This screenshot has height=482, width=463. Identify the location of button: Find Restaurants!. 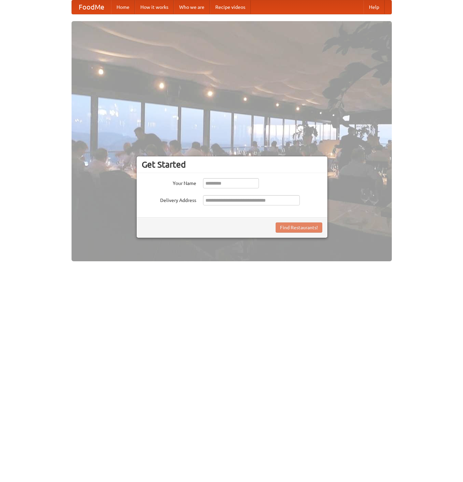
(299, 228).